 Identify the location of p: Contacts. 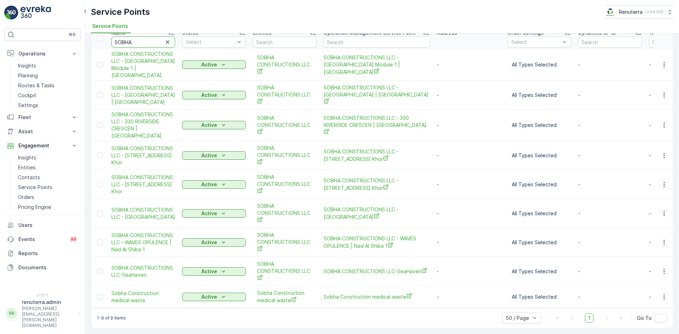
(29, 178).